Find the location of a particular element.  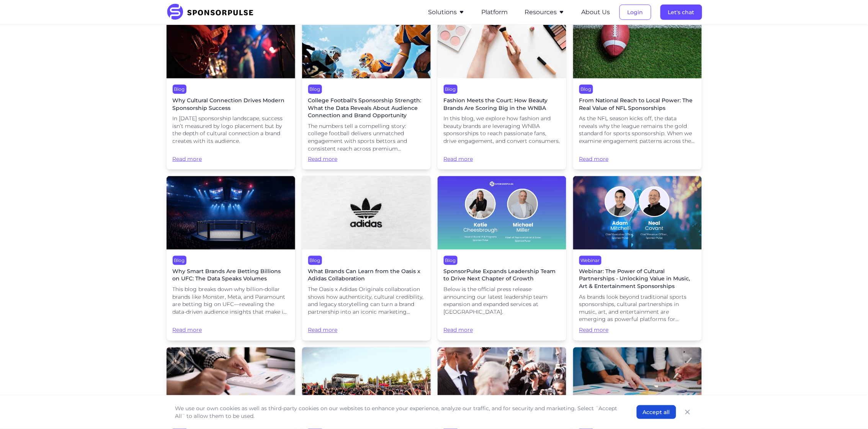

span: Below is the official press release announcing our latest leadership team expansion and expanded ... is located at coordinates (502, 301).